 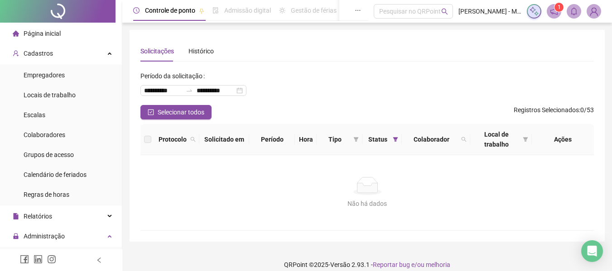 What do you see at coordinates (46, 195) in the screenshot?
I see `span: Regras de horas` at bounding box center [46, 195].